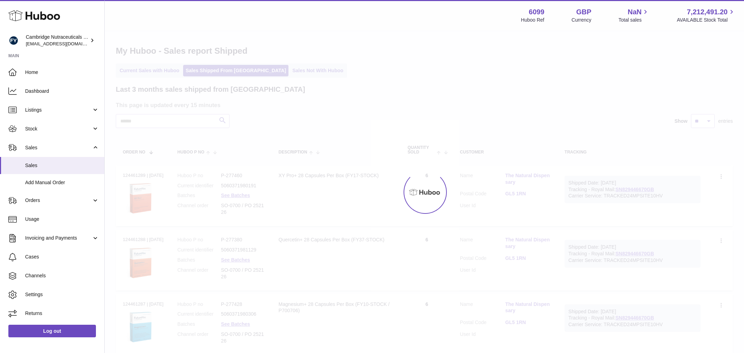  Describe the element at coordinates (58, 238) in the screenshot. I see `span: Invoicing and Payments` at that location.